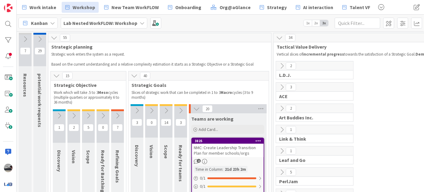 This screenshot has width=424, height=192. What do you see at coordinates (228, 150) in the screenshot?
I see `div: NMC: Create Leadership Transition Plan for member schools/orgs` at bounding box center [228, 150].